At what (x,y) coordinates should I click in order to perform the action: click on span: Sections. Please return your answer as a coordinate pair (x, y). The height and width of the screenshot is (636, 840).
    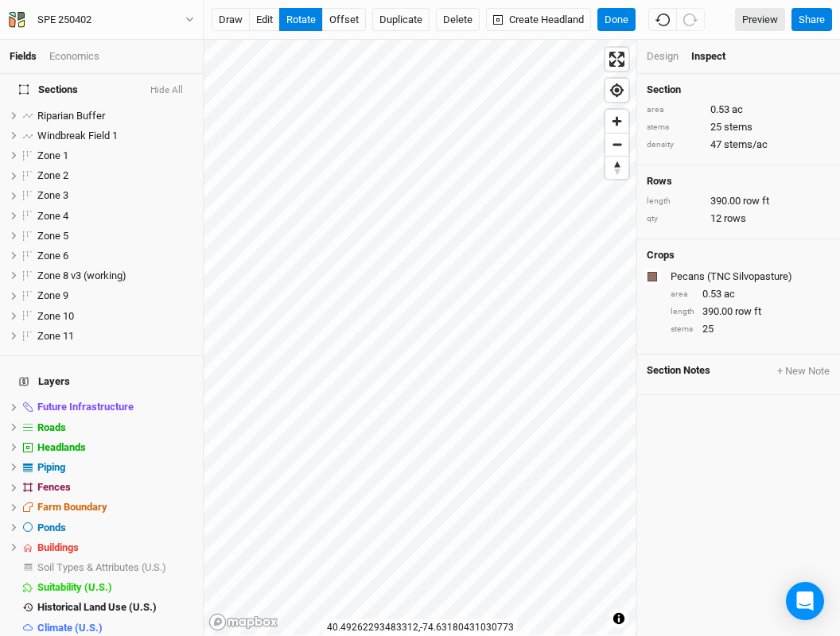
    Looking at the image, I should click on (48, 90).